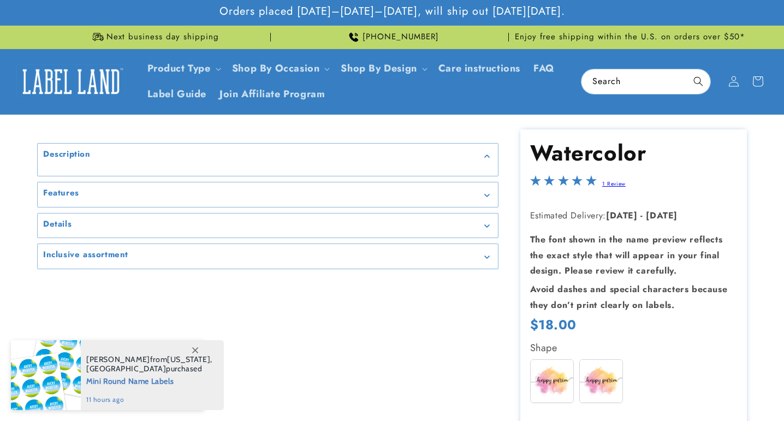 This screenshot has height=421, width=784. Describe the element at coordinates (272, 94) in the screenshot. I see `span: Join Affiliate Program` at that location.